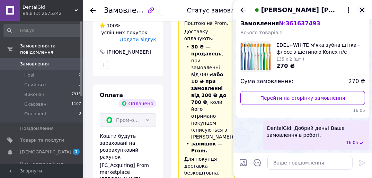 The width and height of the screenshot is (372, 178). What do you see at coordinates (35, 85) in the screenshot?
I see `span: Прийняті` at bounding box center [35, 85].